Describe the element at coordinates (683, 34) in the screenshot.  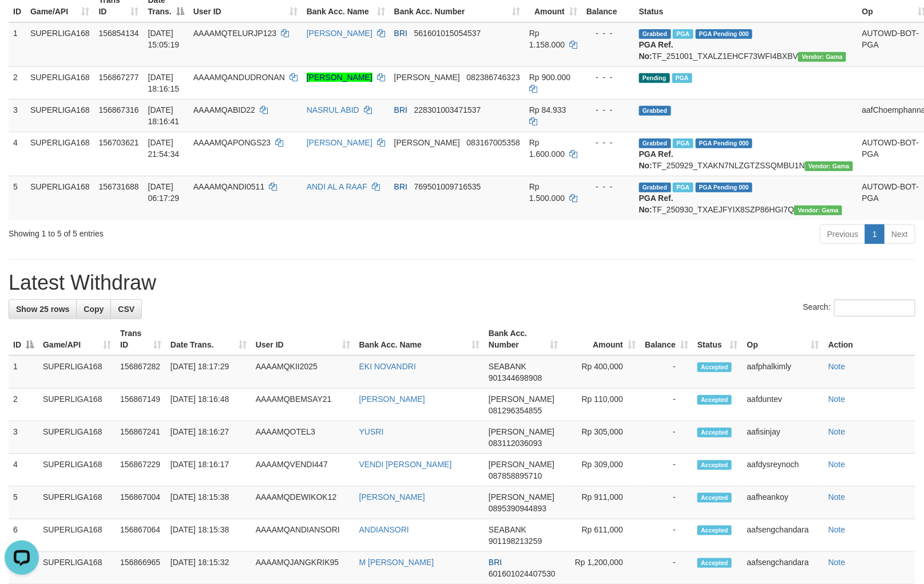
I see `span: Marked by aafsengchandara` at that location.